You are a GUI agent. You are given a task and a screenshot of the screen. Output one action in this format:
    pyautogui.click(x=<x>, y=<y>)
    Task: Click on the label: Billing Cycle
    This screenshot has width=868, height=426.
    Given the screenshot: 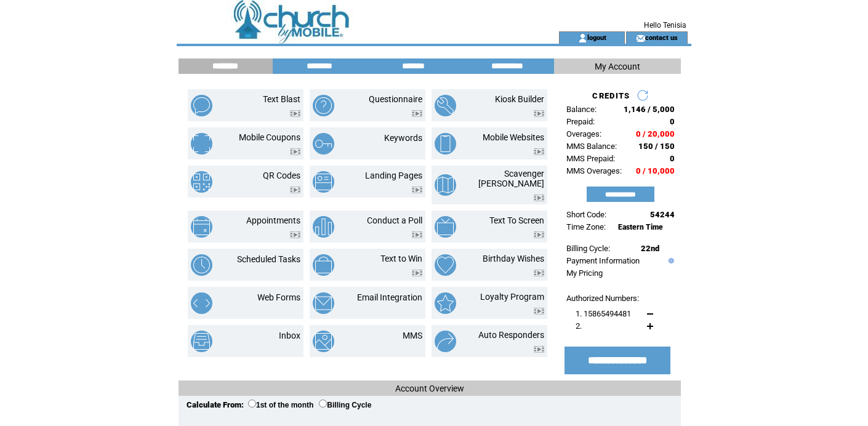 What is the action you would take?
    pyautogui.click(x=345, y=405)
    